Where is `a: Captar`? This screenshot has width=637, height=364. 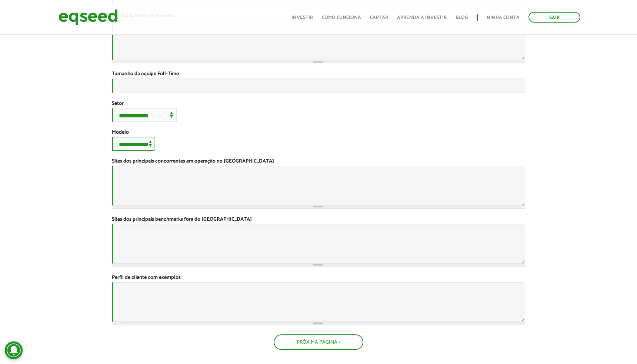 a: Captar is located at coordinates (379, 17).